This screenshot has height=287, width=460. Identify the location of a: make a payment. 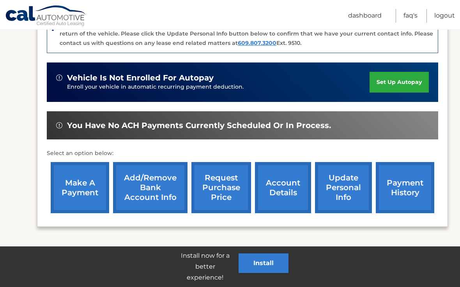
(80, 187).